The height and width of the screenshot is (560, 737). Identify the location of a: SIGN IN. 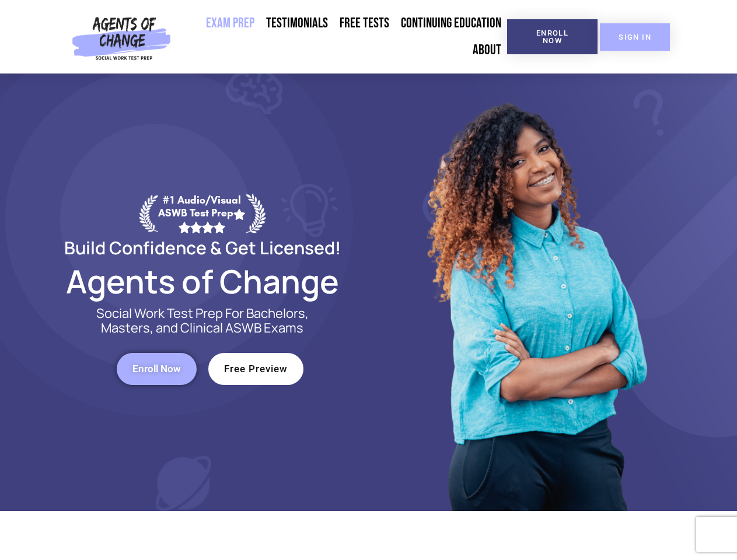
(634, 37).